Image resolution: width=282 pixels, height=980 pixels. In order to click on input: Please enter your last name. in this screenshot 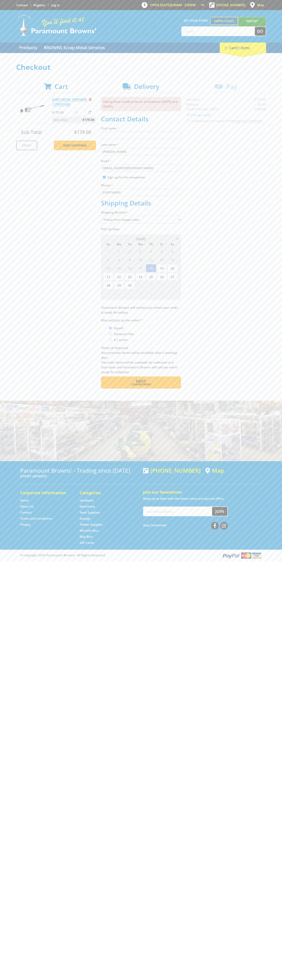, I will do `click(141, 152)`.